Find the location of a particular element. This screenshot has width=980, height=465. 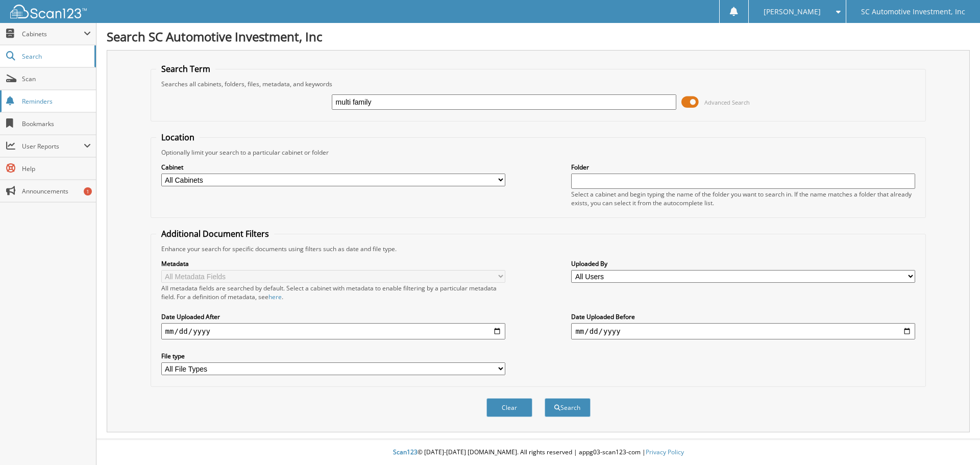

span: Scan123 is located at coordinates (406, 452).